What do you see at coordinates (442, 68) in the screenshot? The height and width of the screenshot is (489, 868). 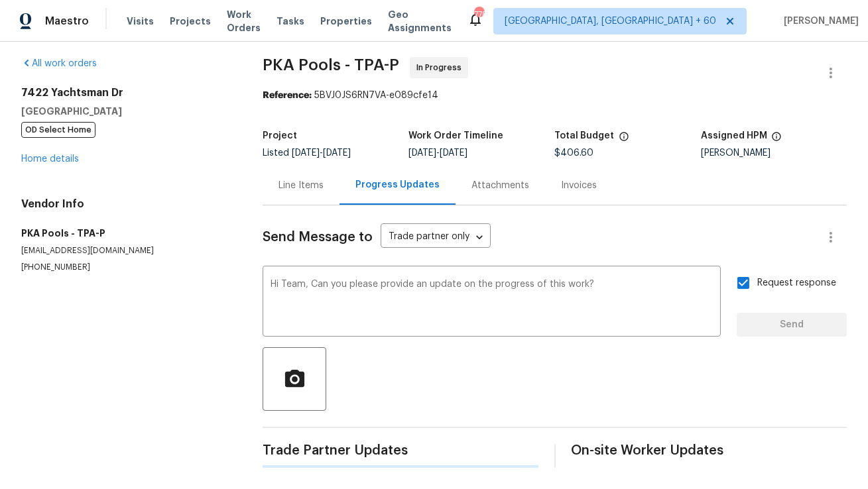 I see `span: In Progress` at bounding box center [442, 68].